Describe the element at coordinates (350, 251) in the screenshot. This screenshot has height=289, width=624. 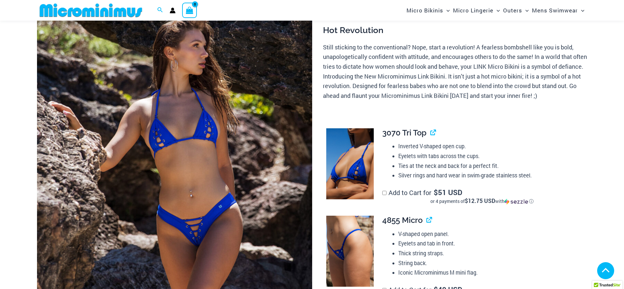
I see `a: Link Cobalt Blue 4855 Bottom` at that location.